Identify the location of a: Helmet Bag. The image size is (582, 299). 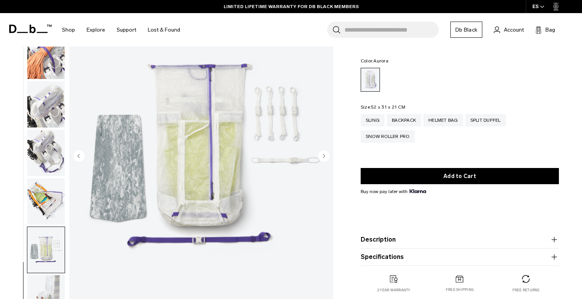
(443, 120).